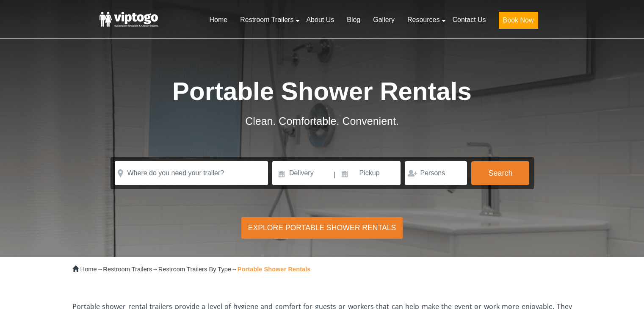 The image size is (644, 309). I want to click on div: Explore Portable Shower Rentals, so click(322, 228).